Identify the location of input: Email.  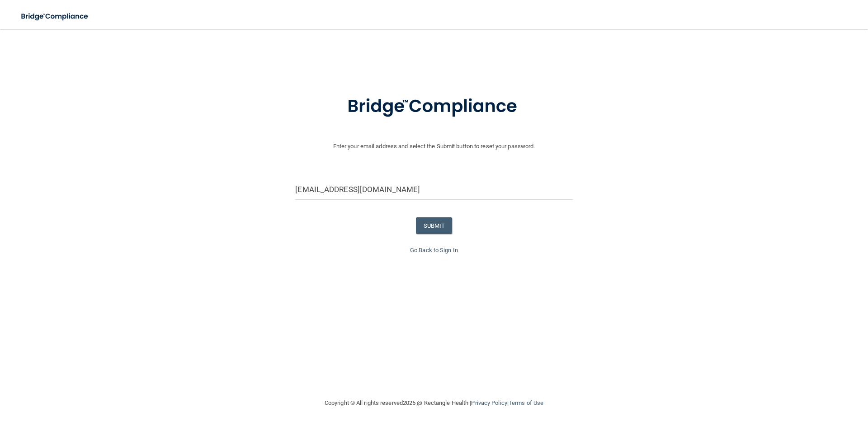
(433, 189).